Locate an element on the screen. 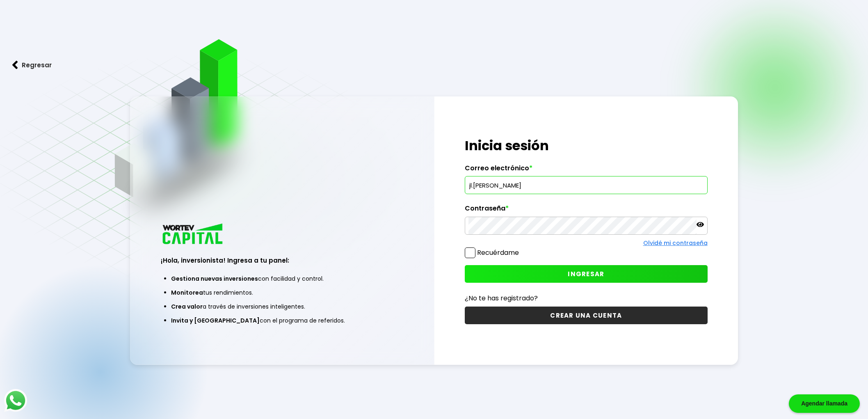 This screenshot has height=419, width=868. span: Monitorea is located at coordinates (187, 292).